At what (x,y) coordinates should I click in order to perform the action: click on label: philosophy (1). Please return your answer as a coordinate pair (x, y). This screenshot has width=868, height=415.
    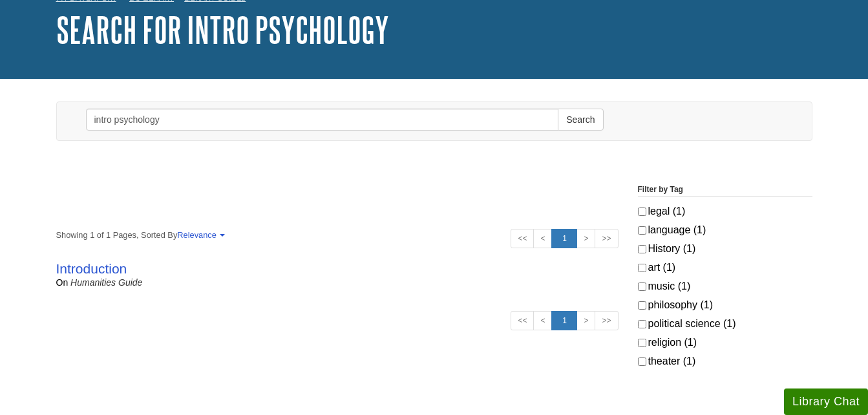
    Looking at the image, I should click on (725, 305).